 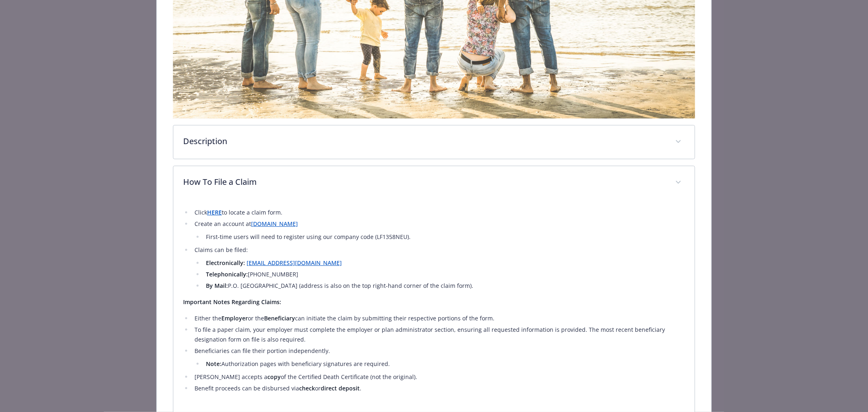 What do you see at coordinates (433, 142) in the screenshot?
I see `div: Description` at bounding box center [433, 142].